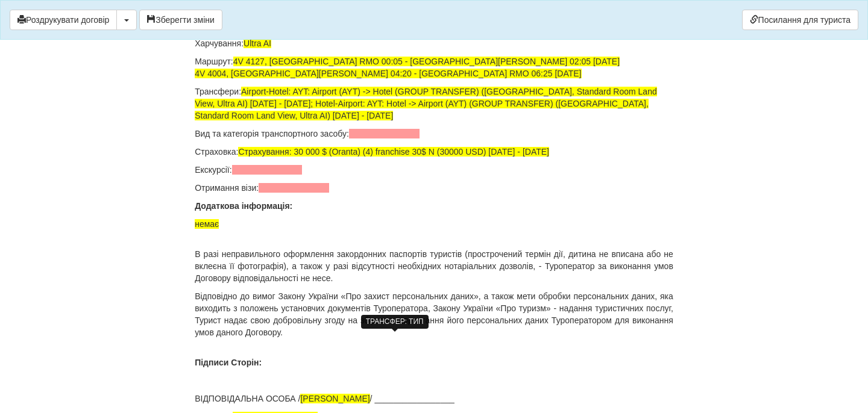 This screenshot has height=413, width=868. I want to click on p: Вид та категорія транспортного засобу:, so click(434, 133).